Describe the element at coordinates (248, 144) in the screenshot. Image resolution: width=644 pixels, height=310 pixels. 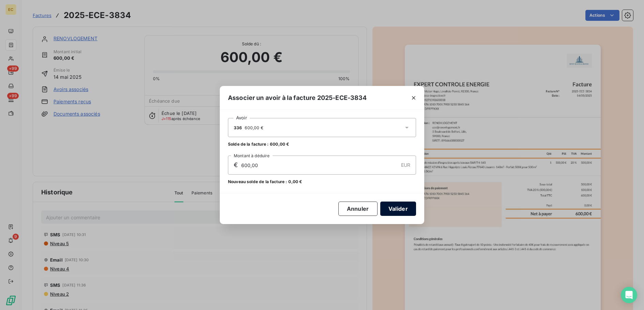
I see `span: Solde de la facture :` at that location.